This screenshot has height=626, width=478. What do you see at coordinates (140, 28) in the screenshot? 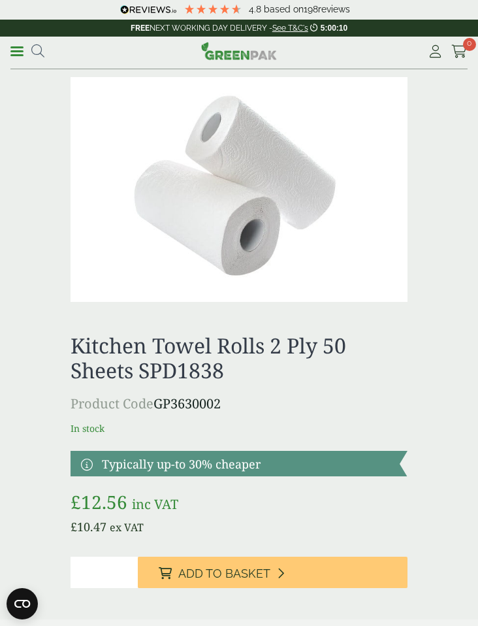
I see `strong: FREE` at bounding box center [140, 28].